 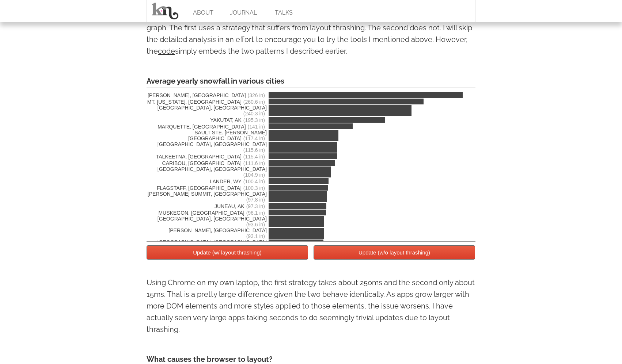 What do you see at coordinates (254, 138) in the screenshot?
I see `span: (117.4 in)` at bounding box center [254, 138].